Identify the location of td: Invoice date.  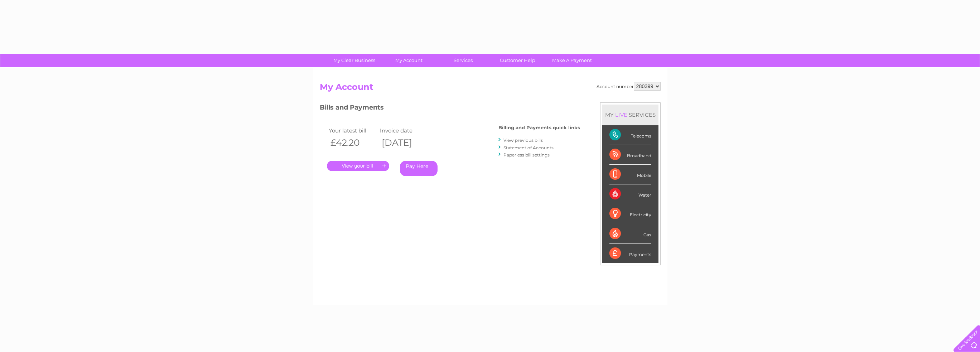
(404, 130).